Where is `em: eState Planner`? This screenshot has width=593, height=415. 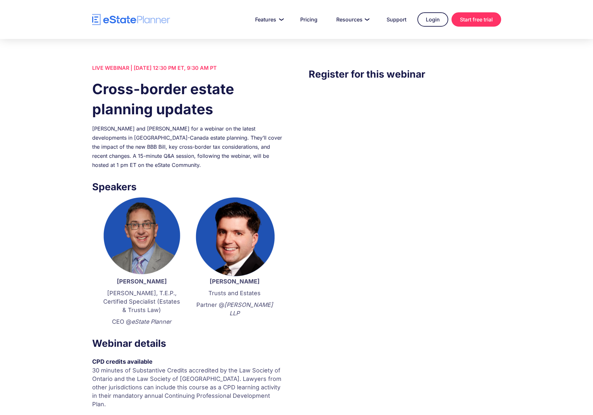
em: eState Planner is located at coordinates (151, 322).